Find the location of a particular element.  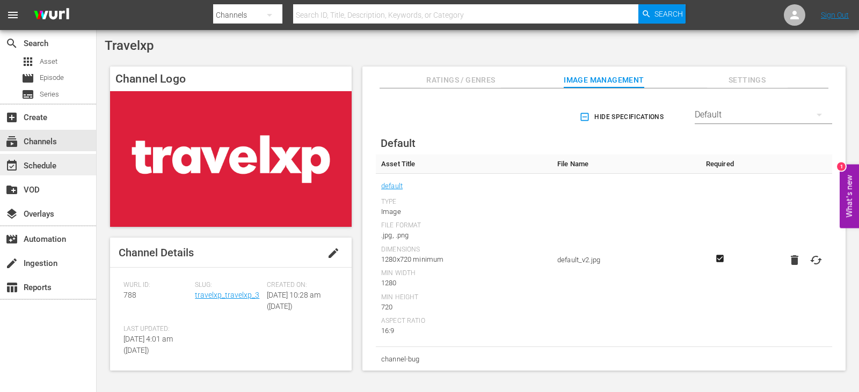

th: Required is located at coordinates (719, 164).